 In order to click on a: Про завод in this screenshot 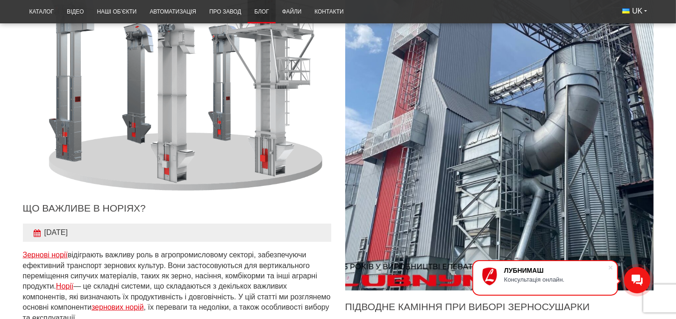, I will do `click(225, 12)`.